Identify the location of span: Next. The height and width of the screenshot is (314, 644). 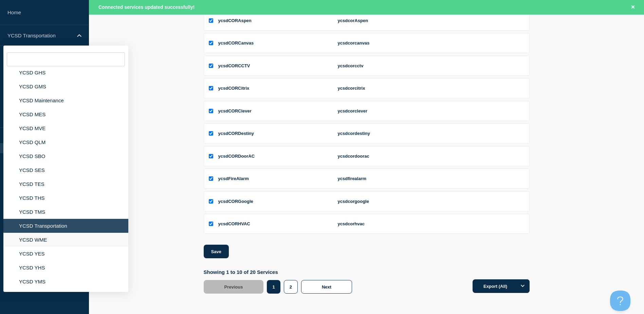
(327, 287).